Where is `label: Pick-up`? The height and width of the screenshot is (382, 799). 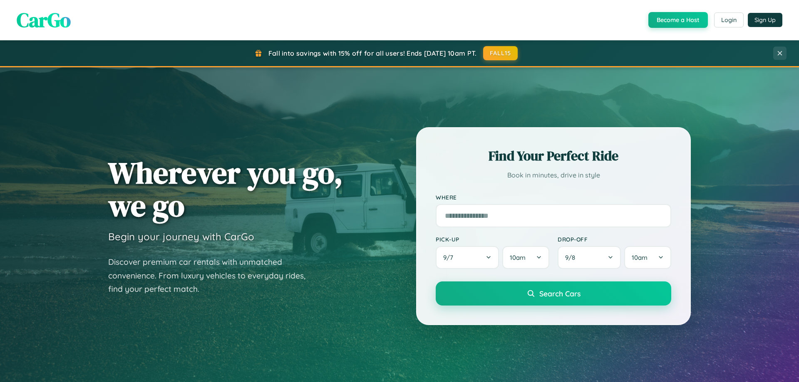 label: Pick-up is located at coordinates (492, 239).